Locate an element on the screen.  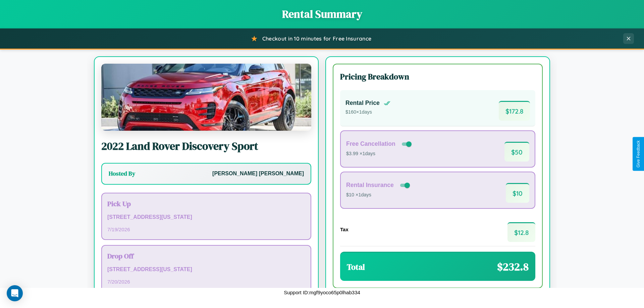
div: Give Feedback is located at coordinates (639, 154).